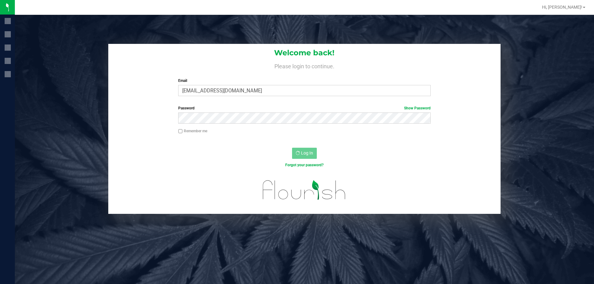  I want to click on a: Show Password, so click(417, 108).